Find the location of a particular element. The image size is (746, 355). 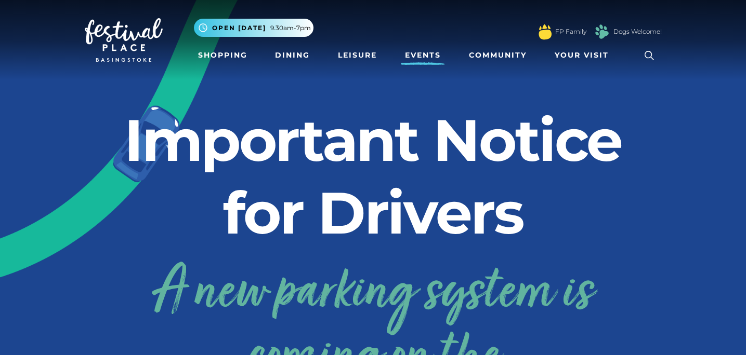

span: 9.30am-7pm is located at coordinates (290, 28).